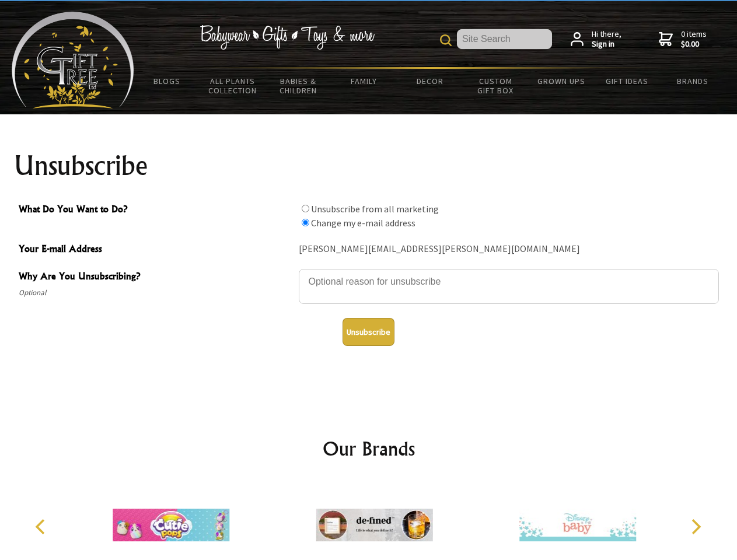  What do you see at coordinates (429, 81) in the screenshot?
I see `a: Decor` at bounding box center [429, 81].